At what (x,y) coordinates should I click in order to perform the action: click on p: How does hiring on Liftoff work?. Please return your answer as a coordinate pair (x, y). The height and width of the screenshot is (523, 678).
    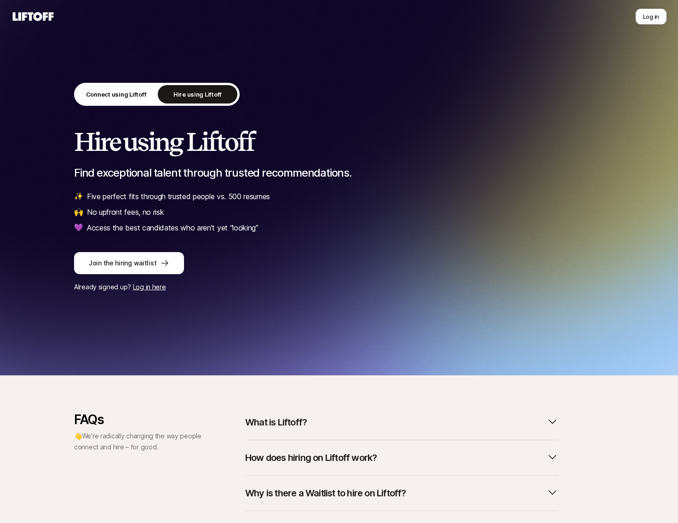
    Looking at the image, I should click on (311, 458).